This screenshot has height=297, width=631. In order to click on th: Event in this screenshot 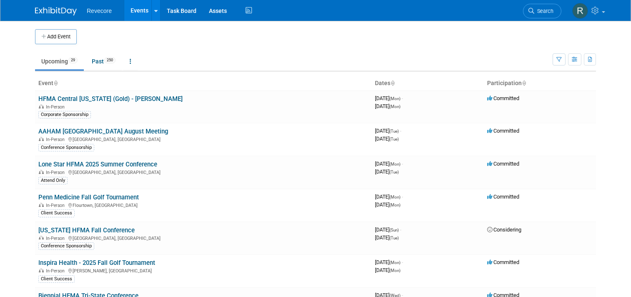, I will do `click(203, 83)`.